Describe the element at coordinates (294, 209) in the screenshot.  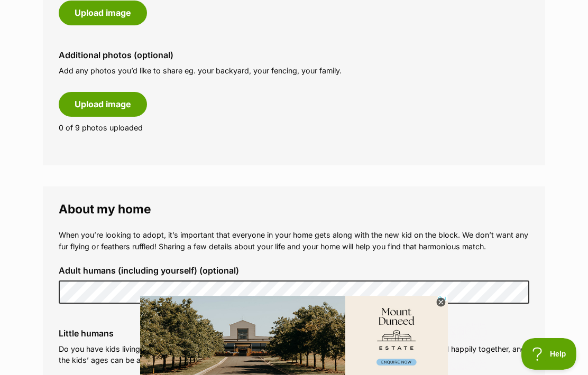
I see `legend: About my home` at that location.